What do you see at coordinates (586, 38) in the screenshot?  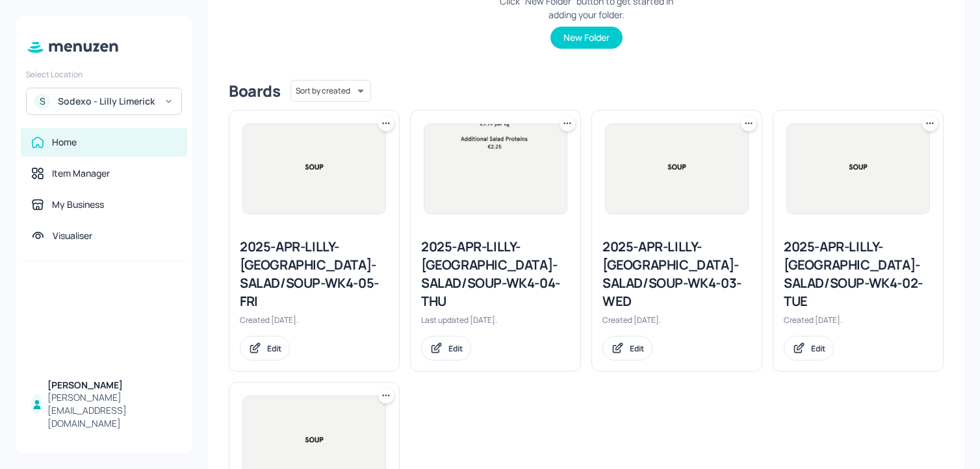 I see `button: New Folder` at bounding box center [586, 38].